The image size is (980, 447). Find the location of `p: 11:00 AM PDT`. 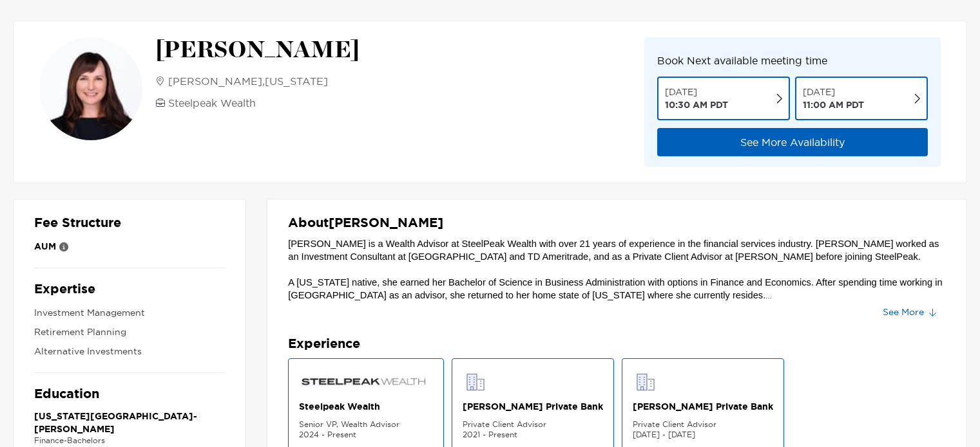

p: 11:00 AM PDT is located at coordinates (833, 105).